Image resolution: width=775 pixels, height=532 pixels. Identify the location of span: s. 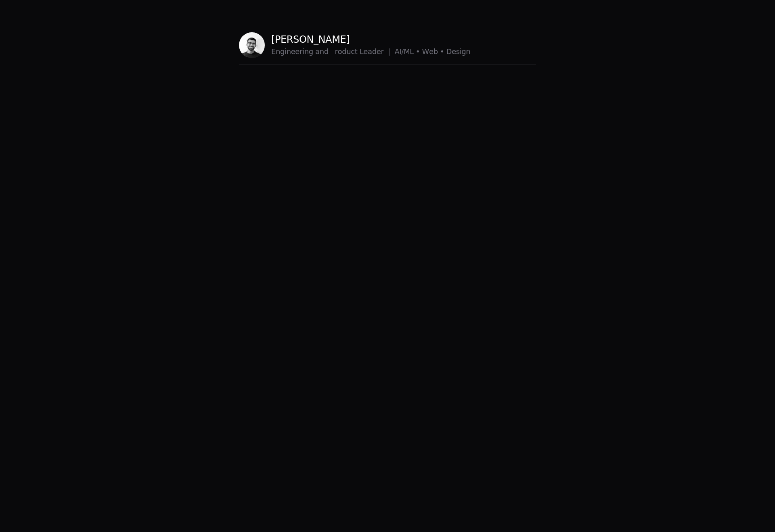
(457, 51).